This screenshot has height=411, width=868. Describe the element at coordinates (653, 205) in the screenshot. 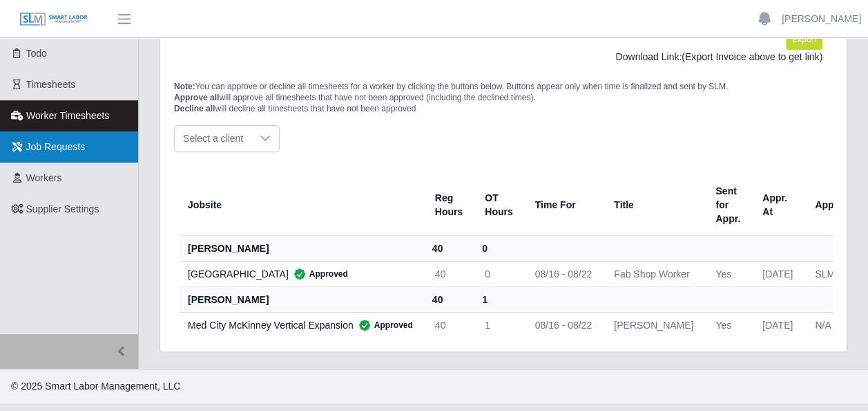

I see `th: Title` at that location.